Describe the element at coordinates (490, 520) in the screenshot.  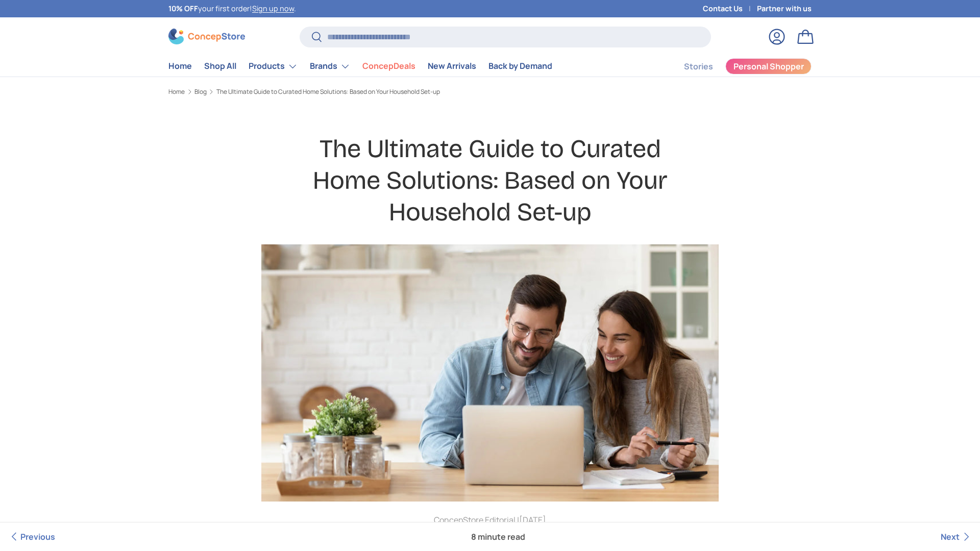
I see `p: ConcepStore Editorial |` at that location.